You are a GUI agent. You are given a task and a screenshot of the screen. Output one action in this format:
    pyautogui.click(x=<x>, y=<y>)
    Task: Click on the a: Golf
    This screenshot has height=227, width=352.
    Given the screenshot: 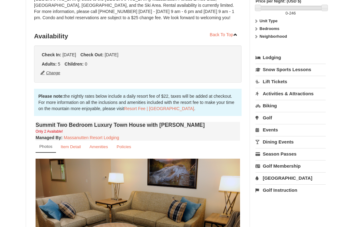 What is the action you would take?
    pyautogui.click(x=291, y=118)
    